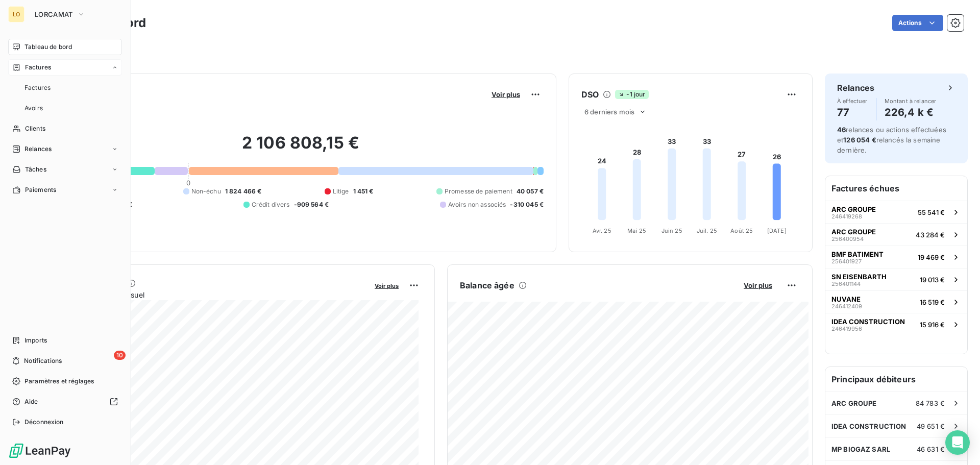 The height and width of the screenshot is (465, 980). Describe the element at coordinates (527, 204) in the screenshot. I see `span: -310 045 €` at that location.